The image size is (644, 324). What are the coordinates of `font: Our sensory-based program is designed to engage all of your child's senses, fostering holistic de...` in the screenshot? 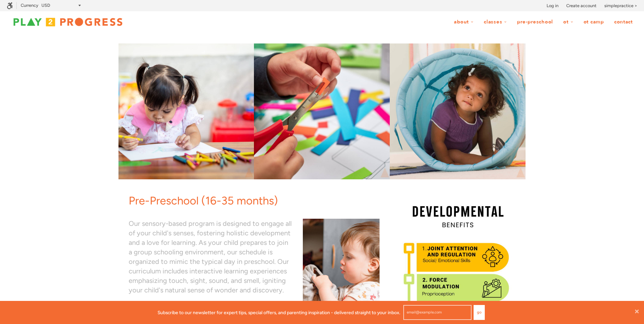 It's located at (210, 257).